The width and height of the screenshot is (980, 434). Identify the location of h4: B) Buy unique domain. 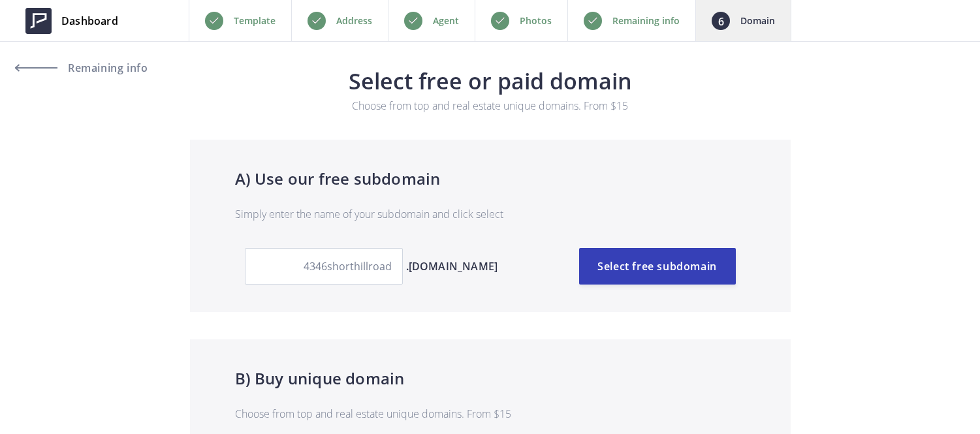
(490, 378).